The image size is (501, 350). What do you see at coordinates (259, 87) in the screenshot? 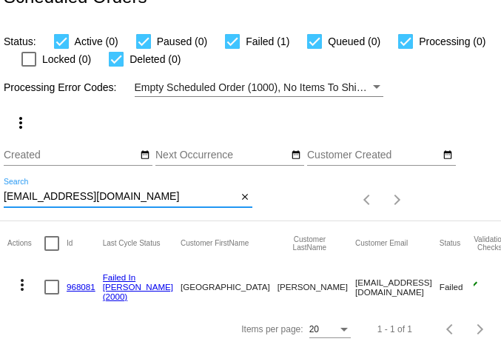
I see `mat-select: Filter by Processing Error Codes` at bounding box center [259, 87].